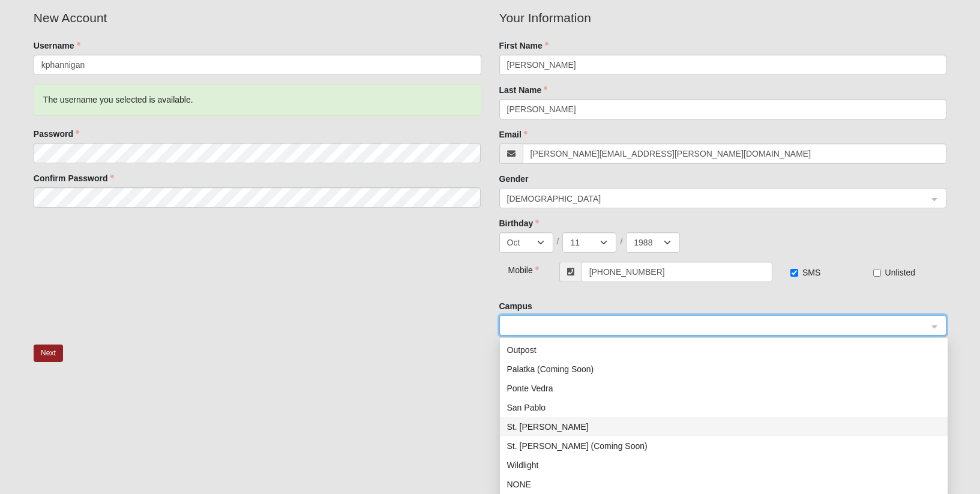 The image size is (980, 494). Describe the element at coordinates (523, 90) in the screenshot. I see `label: Last Name` at that location.